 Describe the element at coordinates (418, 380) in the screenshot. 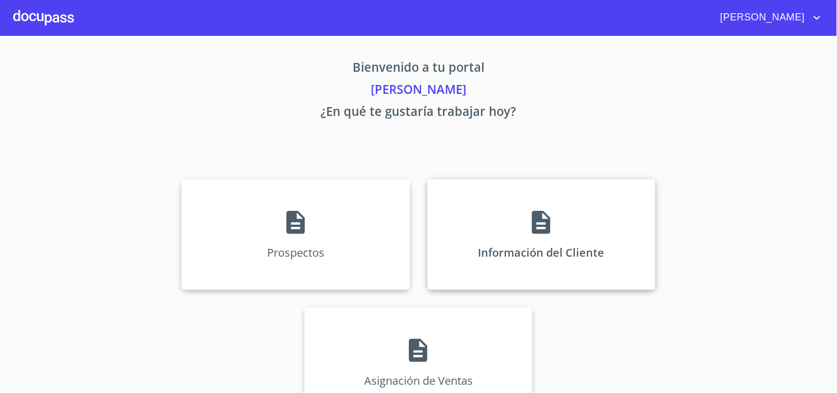

I see `p: Asignación de Ventas` at that location.